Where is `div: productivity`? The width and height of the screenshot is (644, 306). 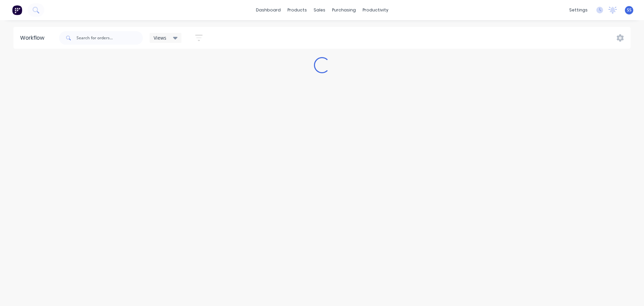
div: productivity is located at coordinates (375, 10).